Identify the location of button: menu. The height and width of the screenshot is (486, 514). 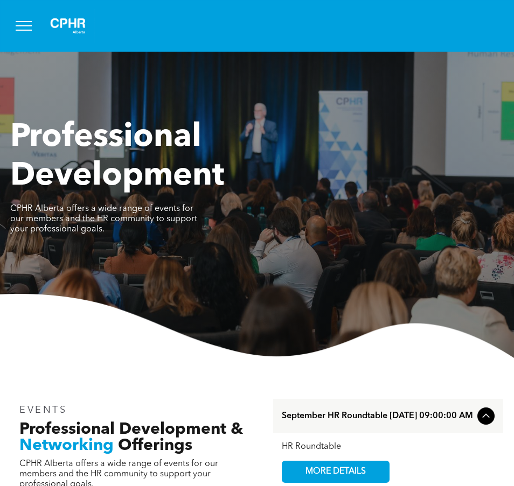
(24, 26).